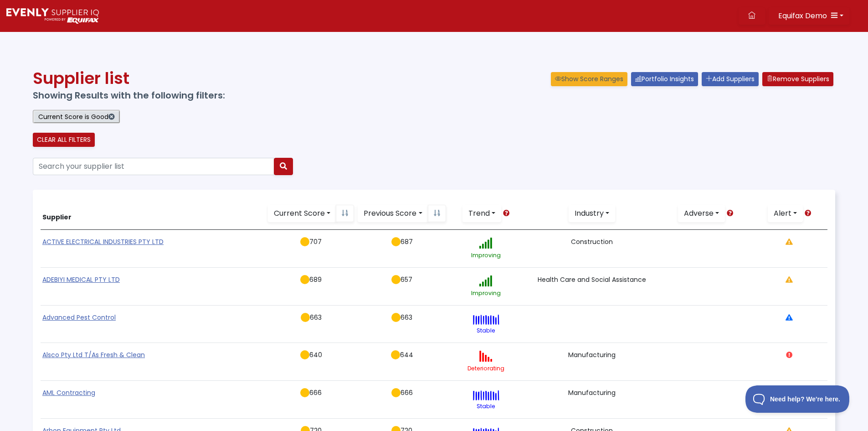 This screenshot has width=868, height=431. Describe the element at coordinates (407, 280) in the screenshot. I see `span: 657` at that location.